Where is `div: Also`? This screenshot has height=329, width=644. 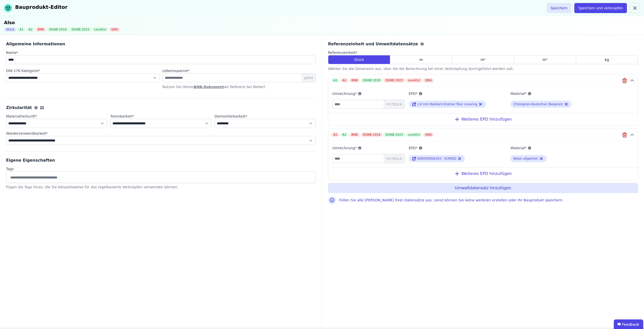
div: Also is located at coordinates (322, 23).